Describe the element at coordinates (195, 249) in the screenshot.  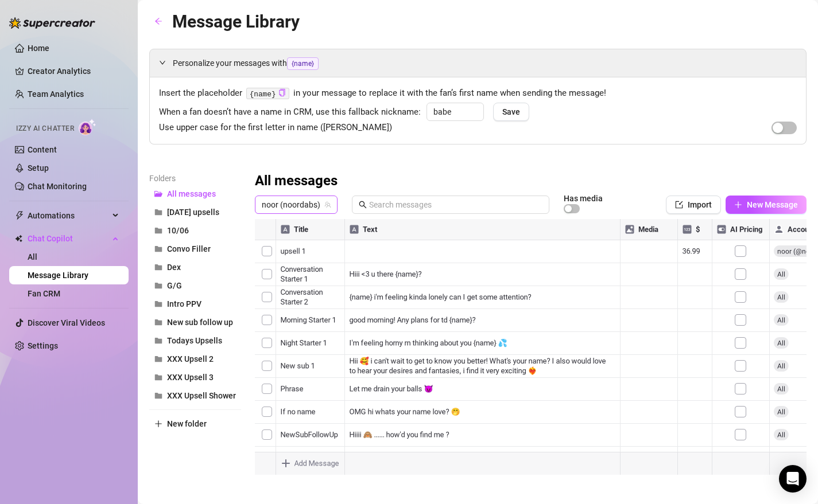
I see `button: Convo Filler` at that location.